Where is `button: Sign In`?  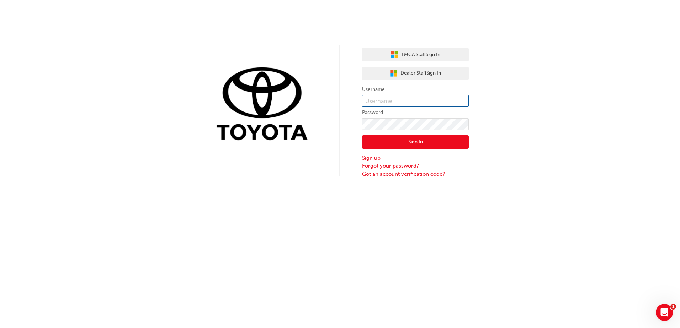 button: Sign In is located at coordinates (415, 142).